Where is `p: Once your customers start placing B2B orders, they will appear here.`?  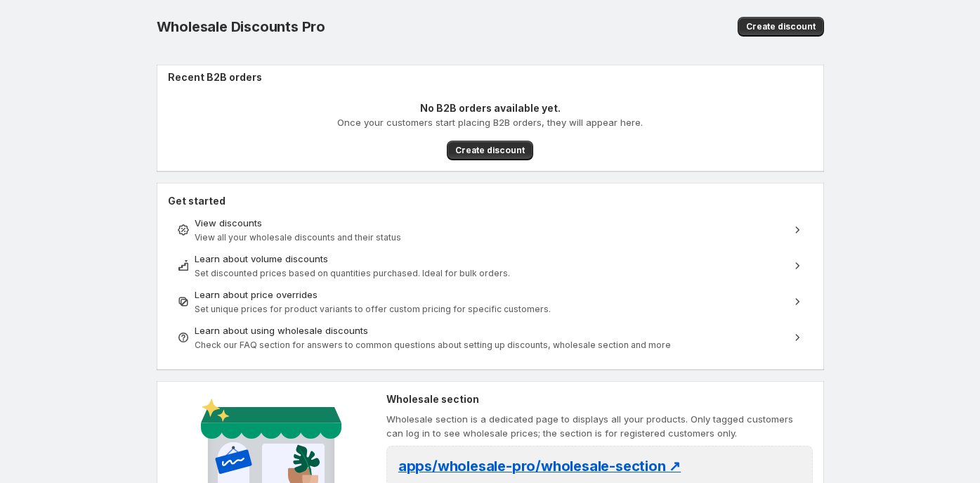 p: Once your customers start placing B2B orders, they will appear here. is located at coordinates (490, 122).